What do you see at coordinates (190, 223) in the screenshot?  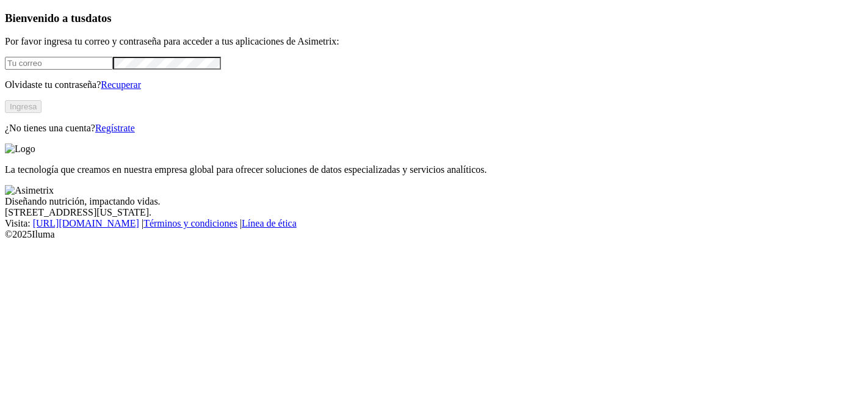 I see `a: Términos y condiciones` at bounding box center [190, 223].